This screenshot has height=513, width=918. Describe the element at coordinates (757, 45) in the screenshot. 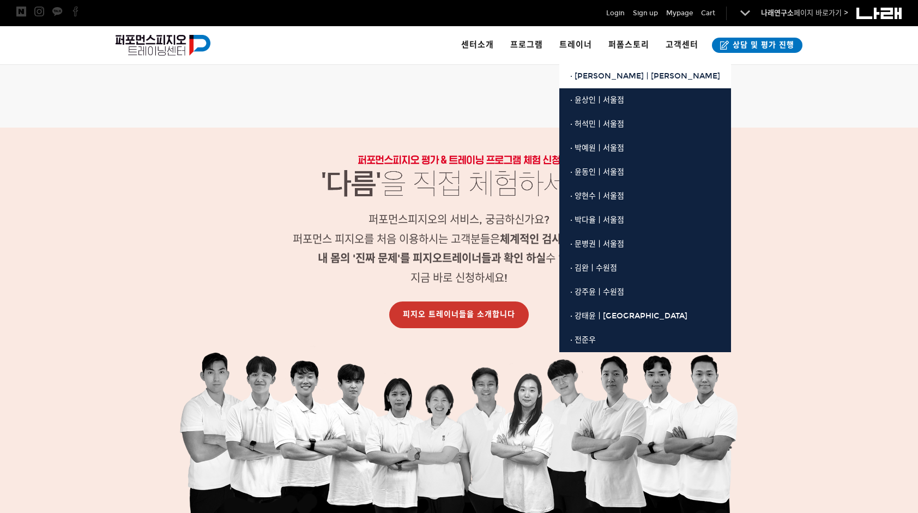

I see `a: 상담 및 평가 진행` at that location.